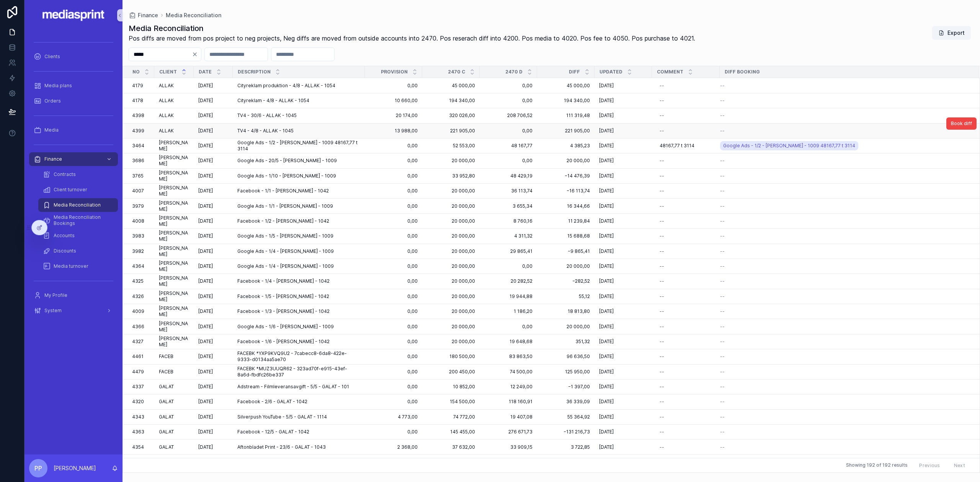  What do you see at coordinates (78, 189) in the screenshot?
I see `a: Client turnover` at bounding box center [78, 189].